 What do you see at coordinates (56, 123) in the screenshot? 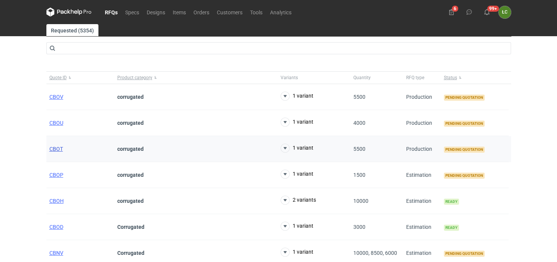
I see `a: CBOU` at bounding box center [56, 123].